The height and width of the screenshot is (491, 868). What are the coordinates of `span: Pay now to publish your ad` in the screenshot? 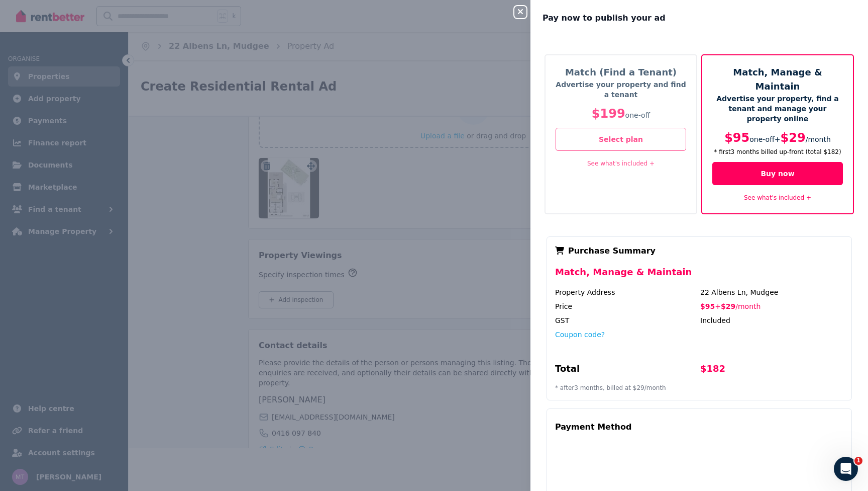 It's located at (604, 18).